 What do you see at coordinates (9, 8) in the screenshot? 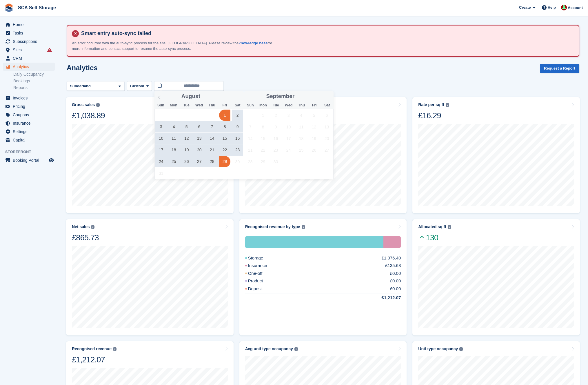
I see `img: stora-icon-8386f47178a22dfd0bd8f6a31ec36ba5ce8667c1dd55bd0f319d3a0aa187defe.svg` at bounding box center [9, 8].